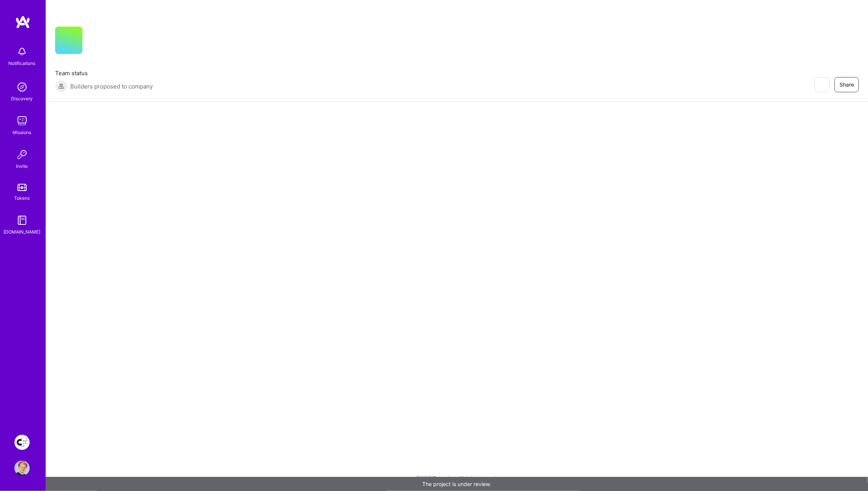  What do you see at coordinates (457, 484) in the screenshot?
I see `div: The project is under review.` at bounding box center [457, 484].